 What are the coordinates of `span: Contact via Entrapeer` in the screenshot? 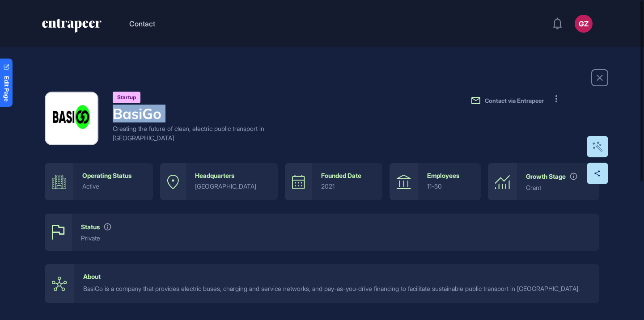 It's located at (514, 101).